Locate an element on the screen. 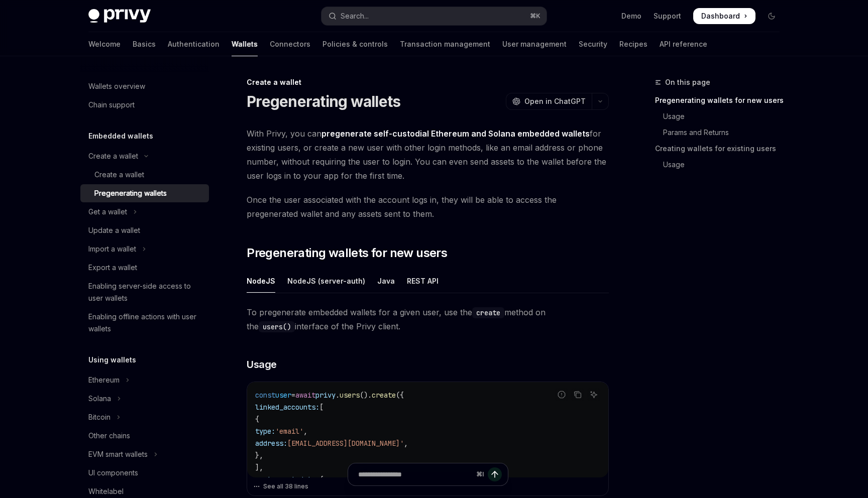 The height and width of the screenshot is (498, 868). div: Import a wallet is located at coordinates (112, 249).